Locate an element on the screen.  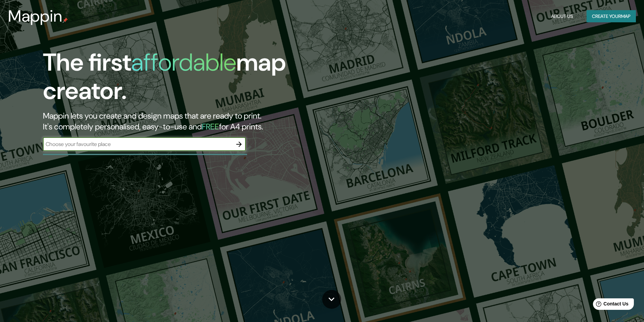
span: Contact Us is located at coordinates (32, 8).